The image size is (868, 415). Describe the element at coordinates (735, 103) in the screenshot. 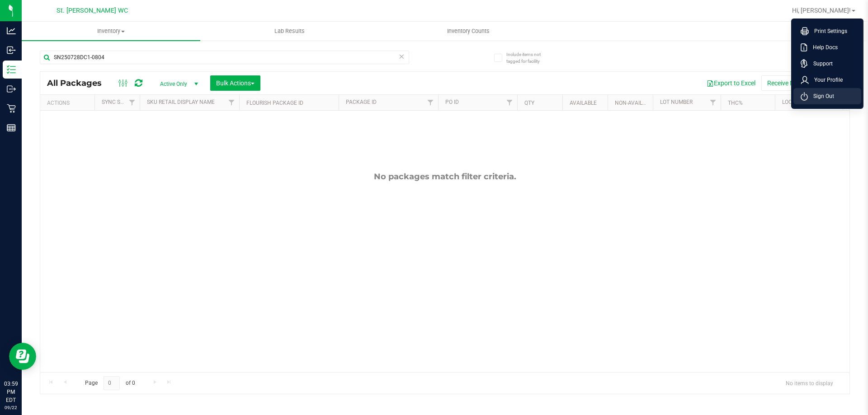

I see `a: THC%` at that location.